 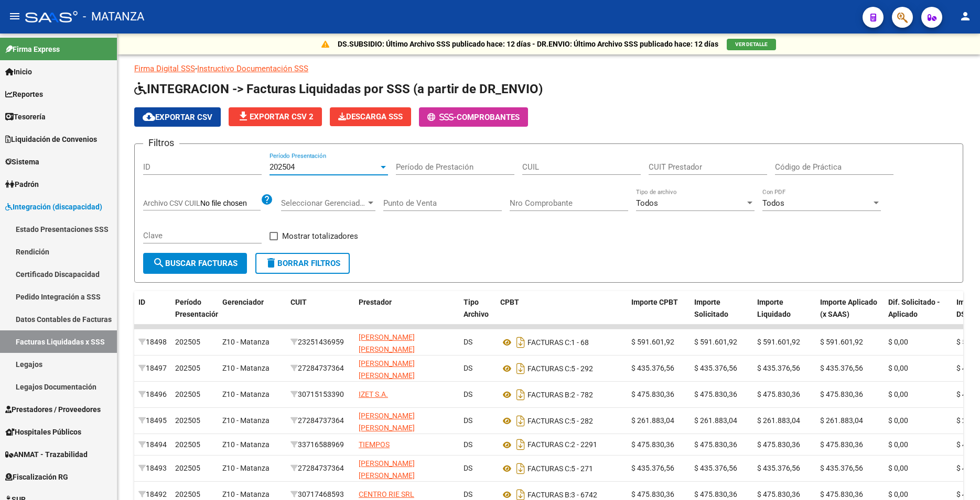 What do you see at coordinates (50, 139) in the screenshot?
I see `span: Liquidación de Convenios` at bounding box center [50, 139].